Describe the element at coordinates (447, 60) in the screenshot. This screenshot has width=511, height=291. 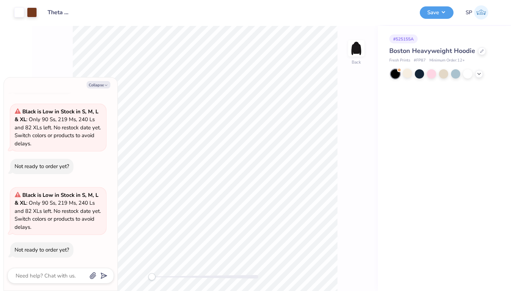
I see `span: Minimum Order: 12 +` at that location.